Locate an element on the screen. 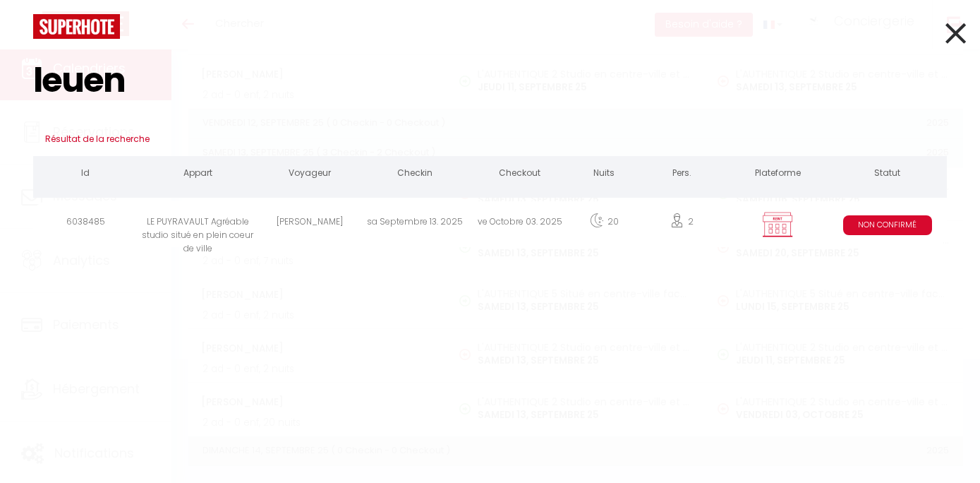  span: Non Confirmé is located at coordinates (888, 225).